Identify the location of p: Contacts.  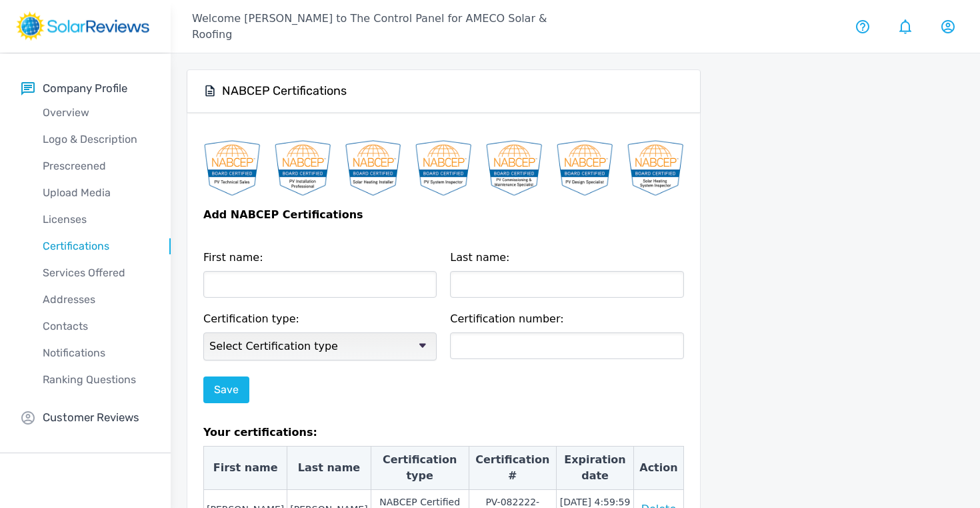
(96, 326).